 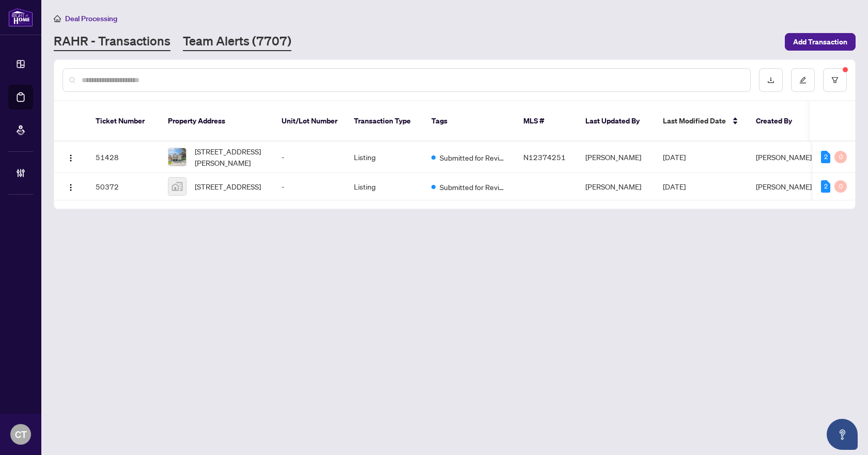 I want to click on button: edit, so click(x=803, y=80).